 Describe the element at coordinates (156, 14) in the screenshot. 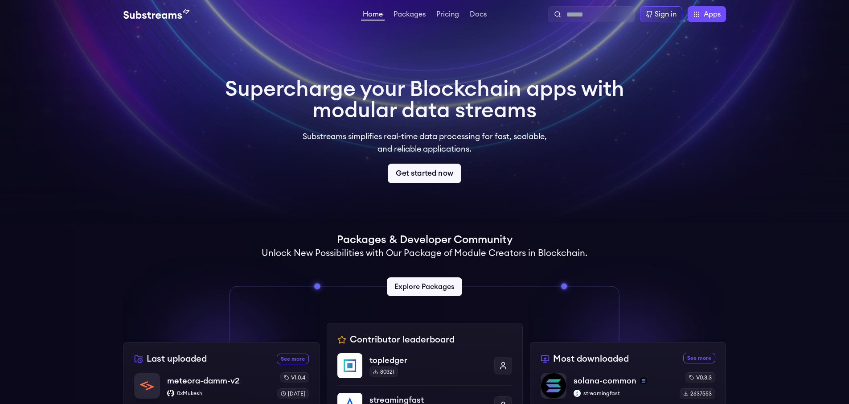

I see `img: Substream's logo` at that location.